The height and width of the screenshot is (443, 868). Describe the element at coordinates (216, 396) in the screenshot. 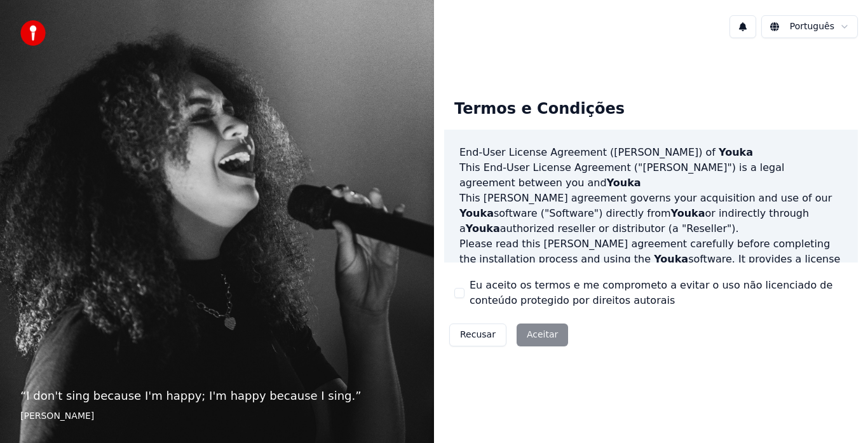

I see `p: “ I don't sing because I'm happy; I'm happy because I sing. ”` at that location.